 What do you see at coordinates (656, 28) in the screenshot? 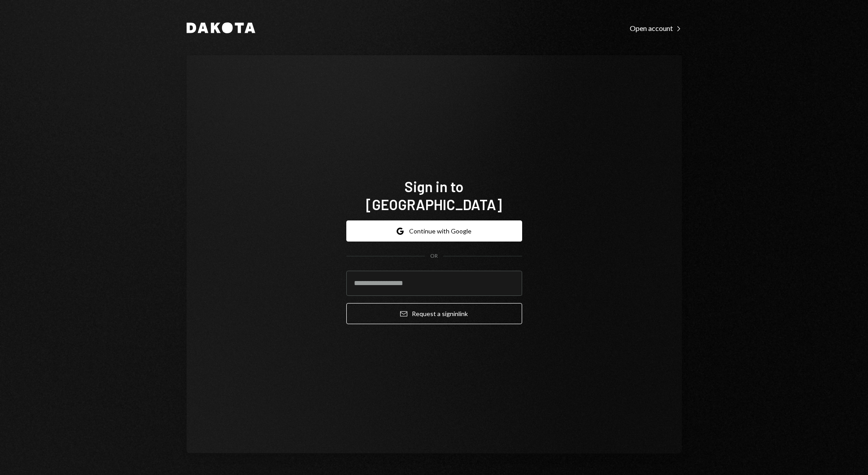
I see `a: Open account` at bounding box center [656, 28].